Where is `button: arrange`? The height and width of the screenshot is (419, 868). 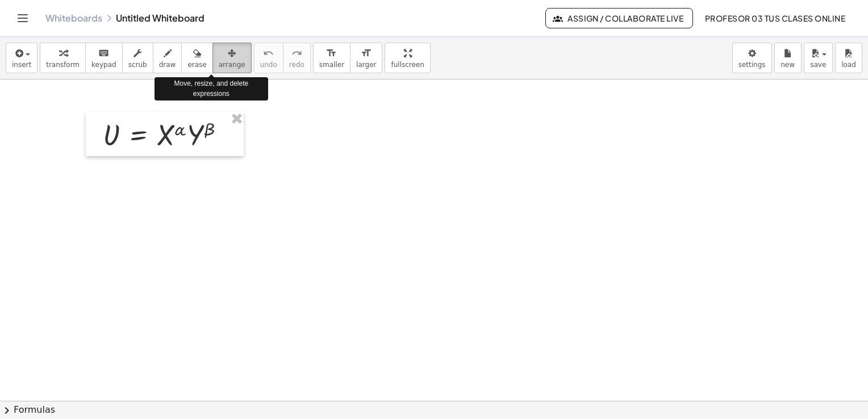 button: arrange is located at coordinates (232, 58).